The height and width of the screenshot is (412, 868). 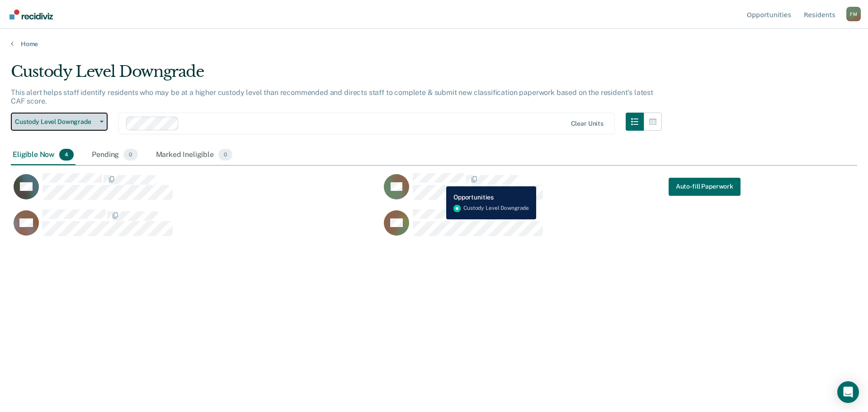 I want to click on button: Auto-fill Paperwork, so click(x=705, y=186).